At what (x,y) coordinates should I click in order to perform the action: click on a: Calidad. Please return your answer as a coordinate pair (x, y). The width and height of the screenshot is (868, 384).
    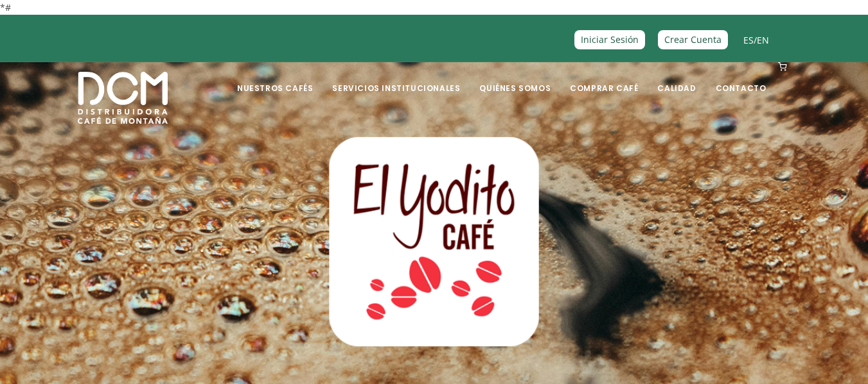
    Looking at the image, I should click on (676, 78).